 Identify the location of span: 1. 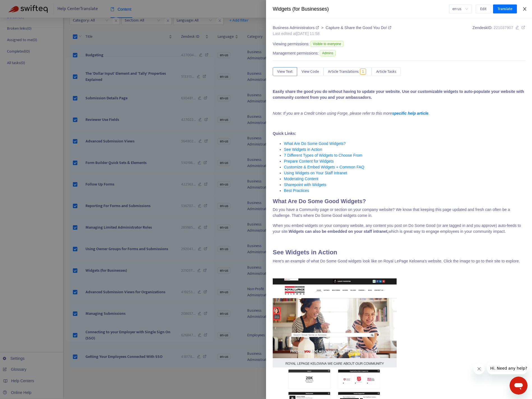
(363, 71).